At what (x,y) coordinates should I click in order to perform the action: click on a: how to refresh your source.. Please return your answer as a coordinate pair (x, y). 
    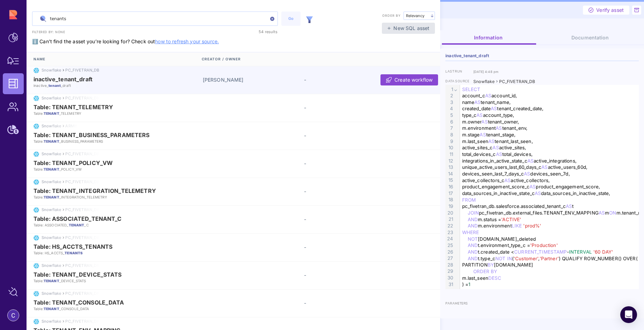
    Looking at the image, I should click on (187, 41).